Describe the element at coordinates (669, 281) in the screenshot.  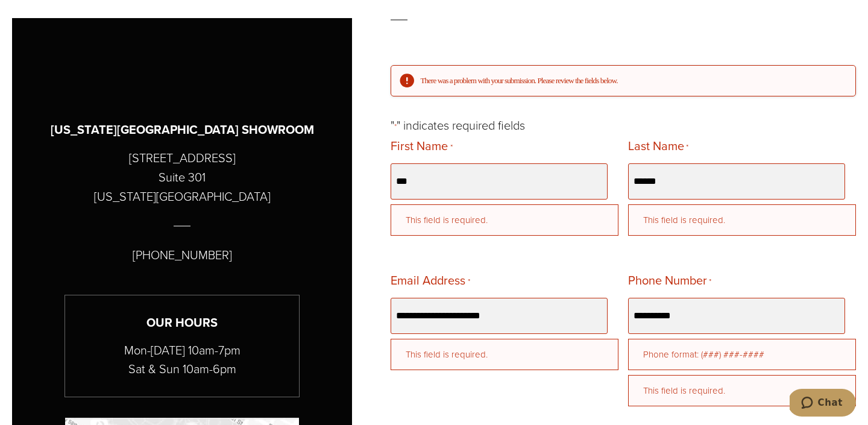
I see `label: Phone Number` at that location.